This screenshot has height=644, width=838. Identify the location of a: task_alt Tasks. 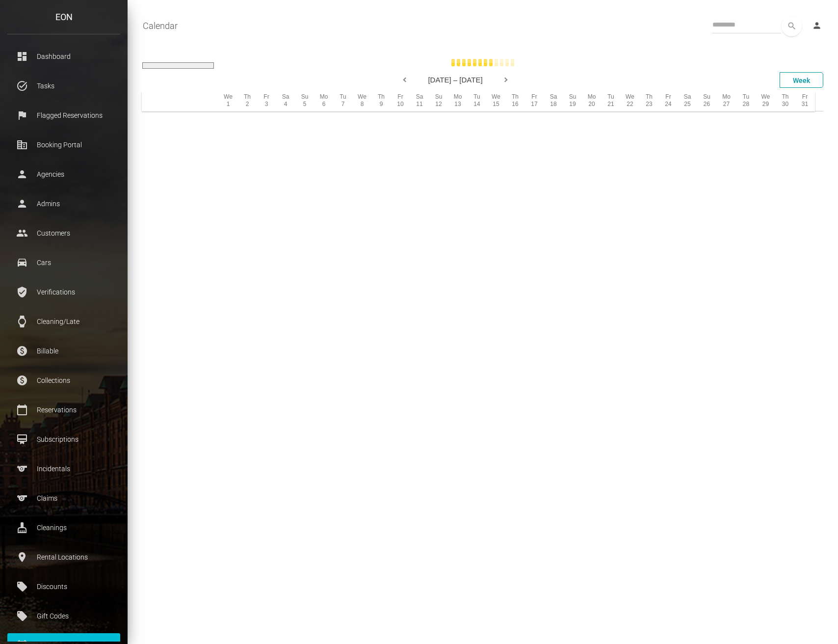
(64, 86).